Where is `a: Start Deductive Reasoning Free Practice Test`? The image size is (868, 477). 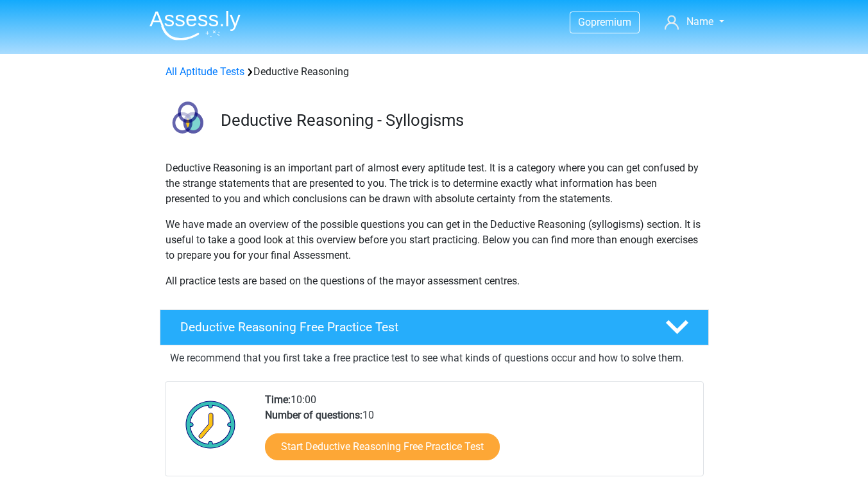 a: Start Deductive Reasoning Free Practice Test is located at coordinates (383, 447).